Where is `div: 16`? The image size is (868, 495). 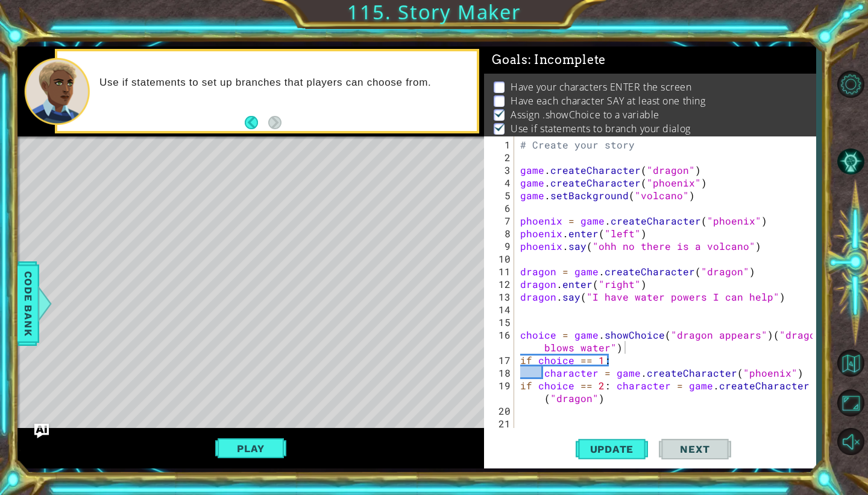 div: 16 is located at coordinates (500, 341).